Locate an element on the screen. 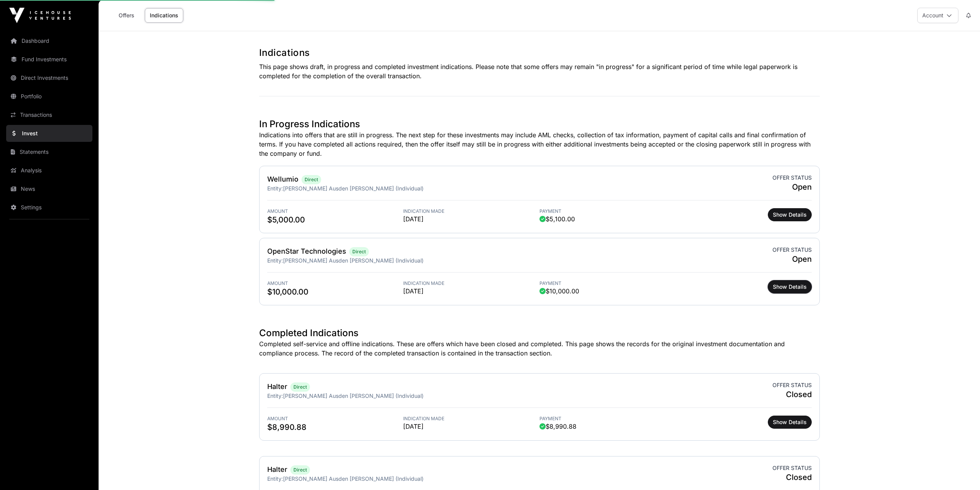 This screenshot has height=490, width=980. a: Settings is located at coordinates (49, 207).